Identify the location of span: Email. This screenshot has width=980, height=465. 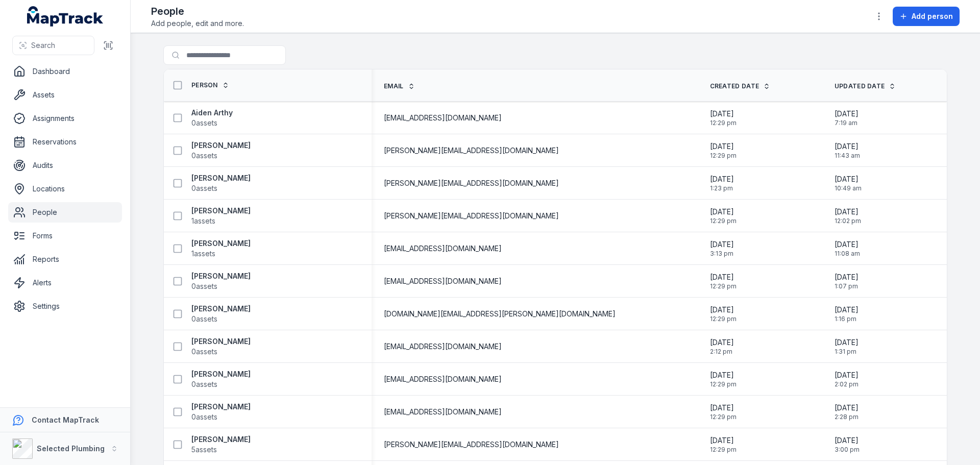
(394, 86).